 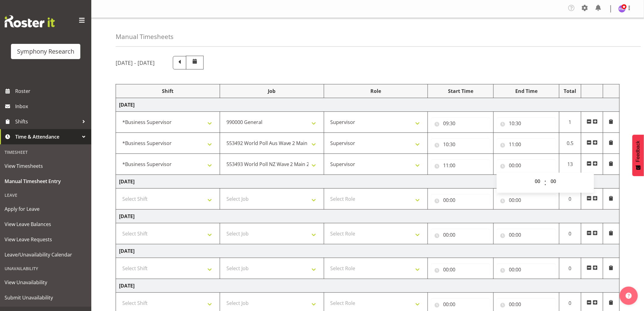 I want to click on button: Feedback - Show survey, so click(x=638, y=155).